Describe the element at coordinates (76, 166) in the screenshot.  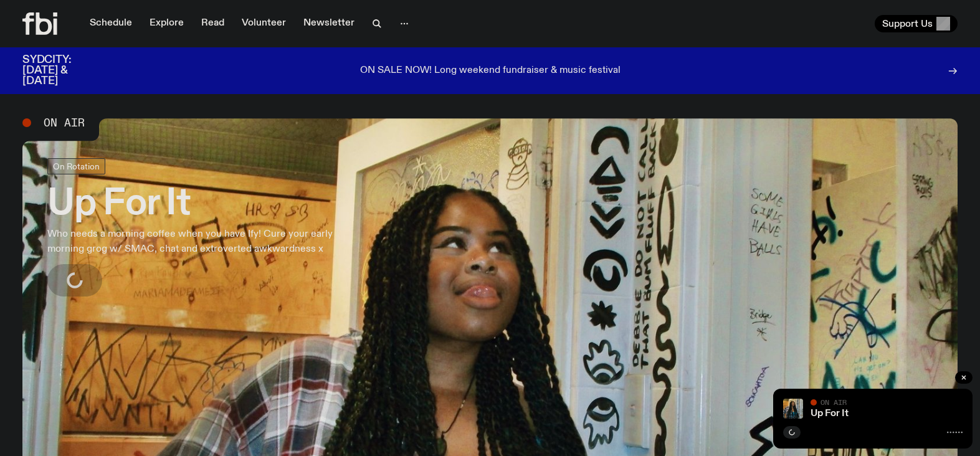
I see `span: On Rotation` at that location.